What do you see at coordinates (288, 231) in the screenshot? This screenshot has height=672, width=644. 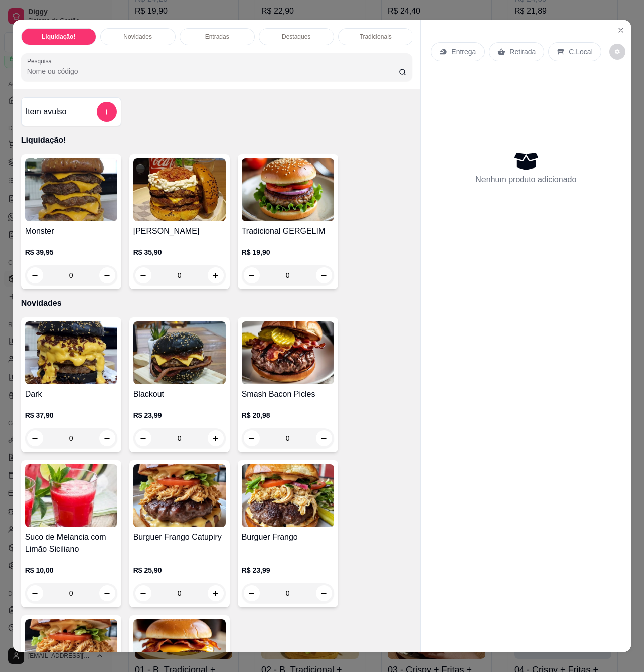 I see `h4: Tradicional GERGELIM` at bounding box center [288, 231].